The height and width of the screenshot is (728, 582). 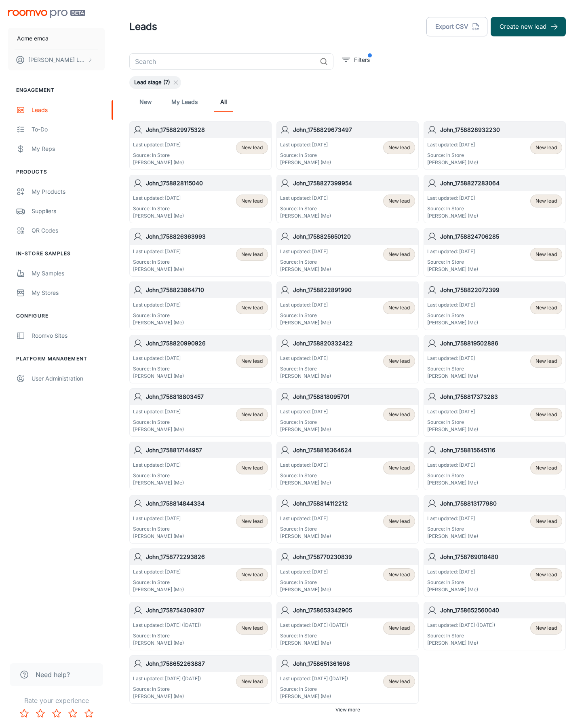 I want to click on h6: John_1758817144957, so click(x=207, y=450).